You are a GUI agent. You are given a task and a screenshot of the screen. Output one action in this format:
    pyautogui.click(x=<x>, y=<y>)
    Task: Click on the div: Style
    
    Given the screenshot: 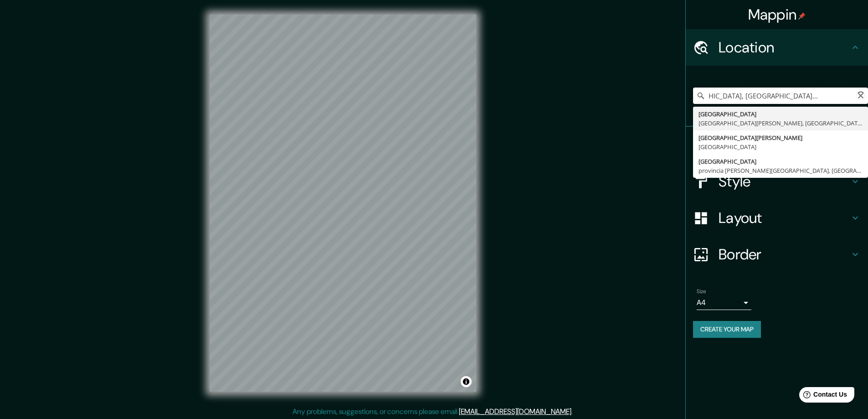 What is the action you would take?
    pyautogui.click(x=777, y=182)
    